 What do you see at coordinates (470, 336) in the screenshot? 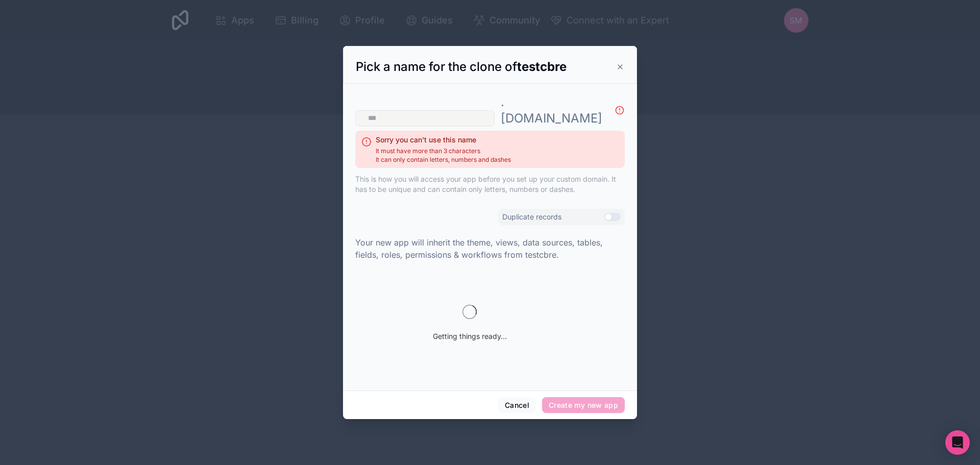
I see `span: Getting things ready...` at bounding box center [470, 336].